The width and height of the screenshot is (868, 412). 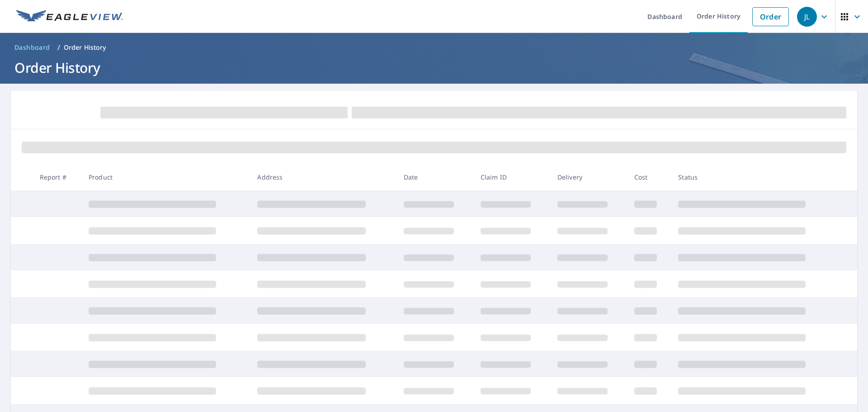 I want to click on div: JL, so click(x=808, y=17).